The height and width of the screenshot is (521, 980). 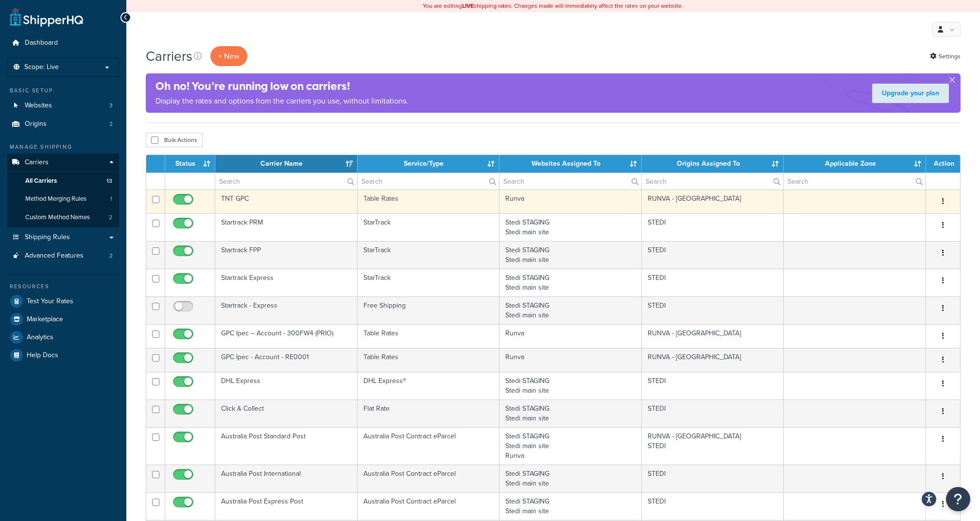 I want to click on a: Dashboard, so click(x=63, y=43).